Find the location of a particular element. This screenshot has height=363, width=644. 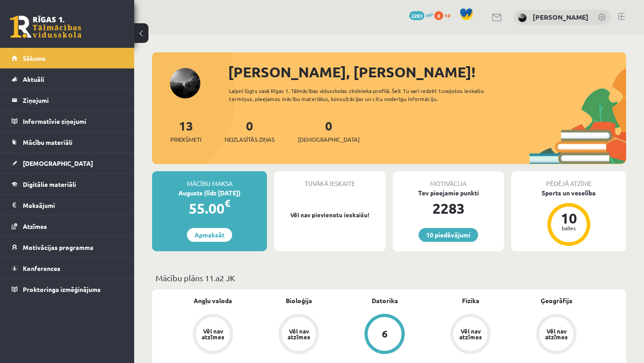

legend: Maksājumi is located at coordinates (73, 205).